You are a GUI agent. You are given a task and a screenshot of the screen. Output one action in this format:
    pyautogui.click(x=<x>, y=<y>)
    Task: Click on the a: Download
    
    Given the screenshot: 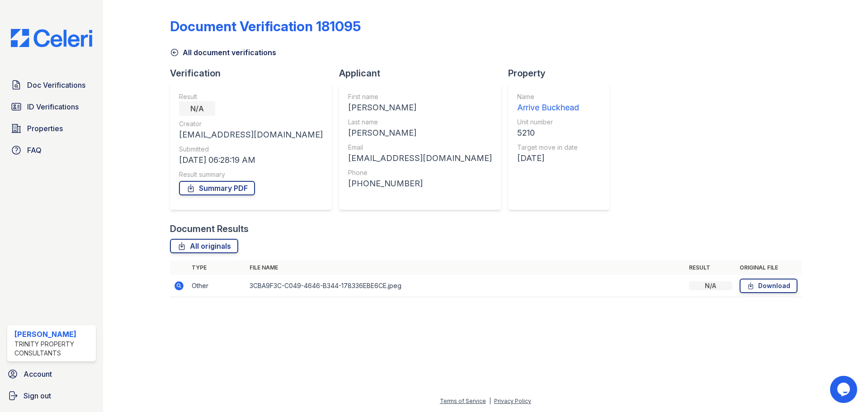 What is the action you would take?
    pyautogui.click(x=768, y=286)
    